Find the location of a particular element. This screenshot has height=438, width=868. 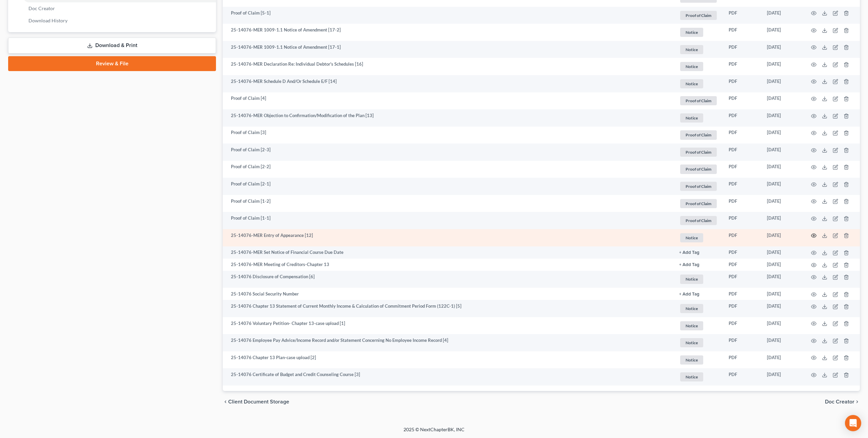

td: 25-14076 Chapter 13 Plan-case upload [2] is located at coordinates (448, 360).